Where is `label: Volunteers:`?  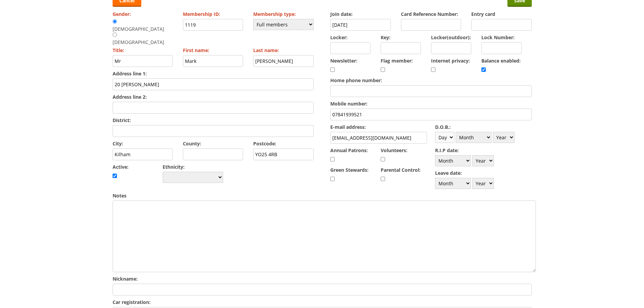
label: Volunteers: is located at coordinates (404, 150).